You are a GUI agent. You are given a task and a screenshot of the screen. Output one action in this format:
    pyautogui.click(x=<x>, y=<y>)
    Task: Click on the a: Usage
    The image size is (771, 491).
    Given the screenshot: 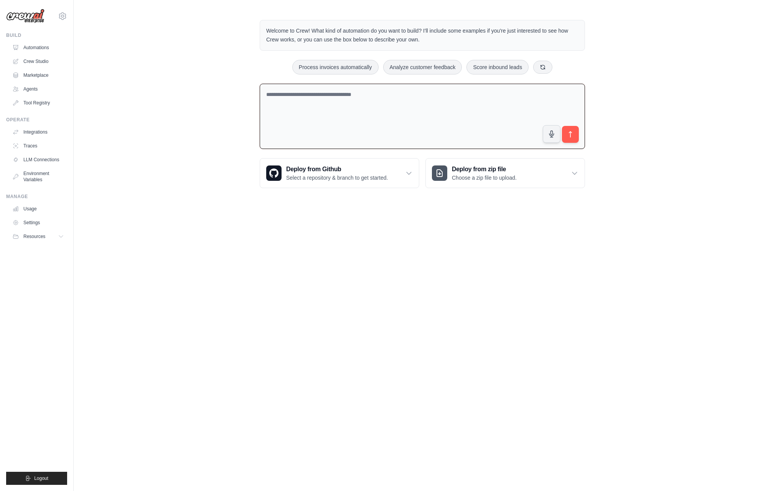 What is the action you would take?
    pyautogui.click(x=38, y=209)
    